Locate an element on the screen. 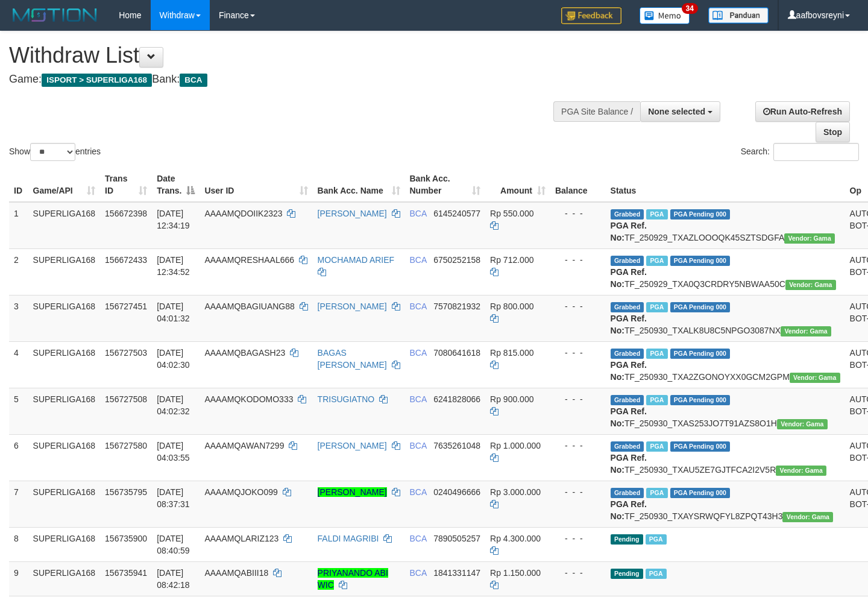 Image resolution: width=868 pixels, height=600 pixels. span: AAAAMQRESHAAL666 is located at coordinates (249, 260).